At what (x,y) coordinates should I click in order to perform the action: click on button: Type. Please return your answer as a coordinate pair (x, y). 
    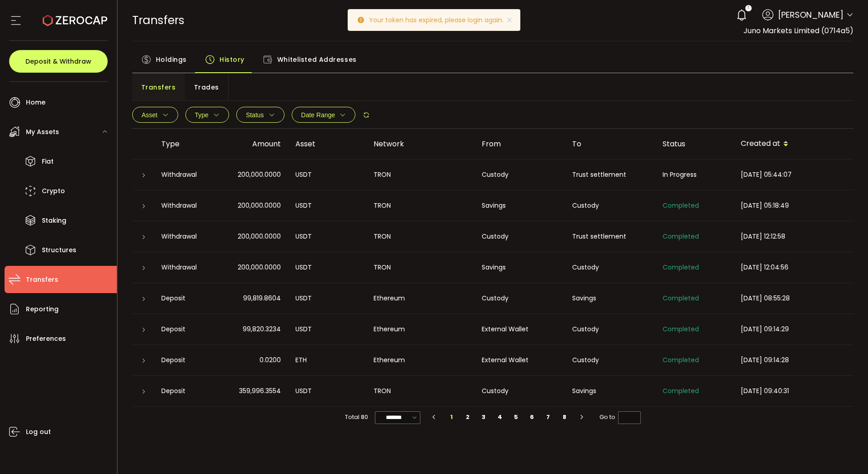
    Looking at the image, I should click on (208, 115).